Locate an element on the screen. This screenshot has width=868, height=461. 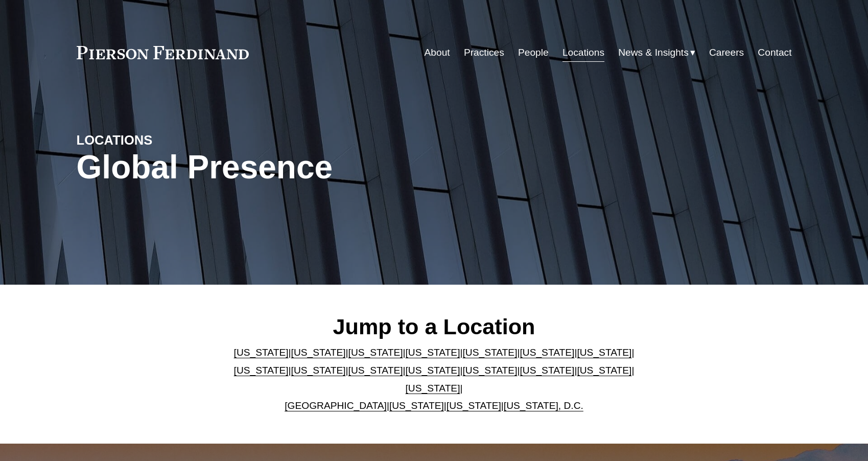
span: News & Insights is located at coordinates (654, 53).